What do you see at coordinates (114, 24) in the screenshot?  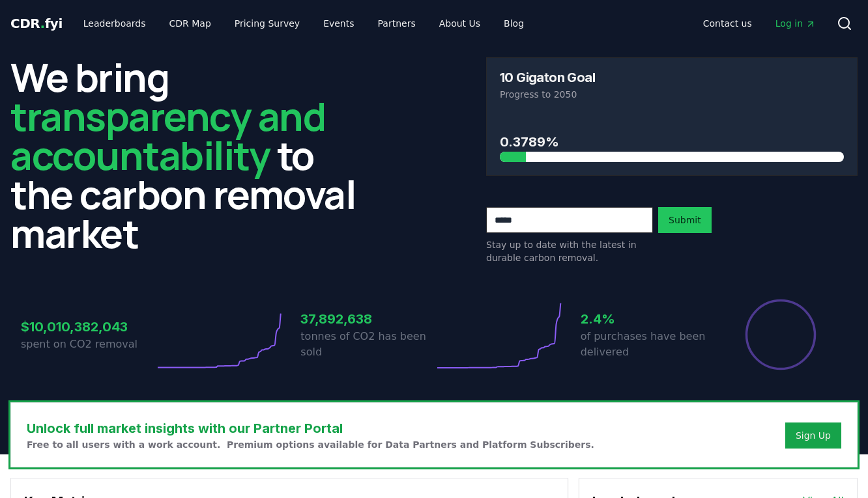 I see `a: Leaderboards` at bounding box center [114, 24].